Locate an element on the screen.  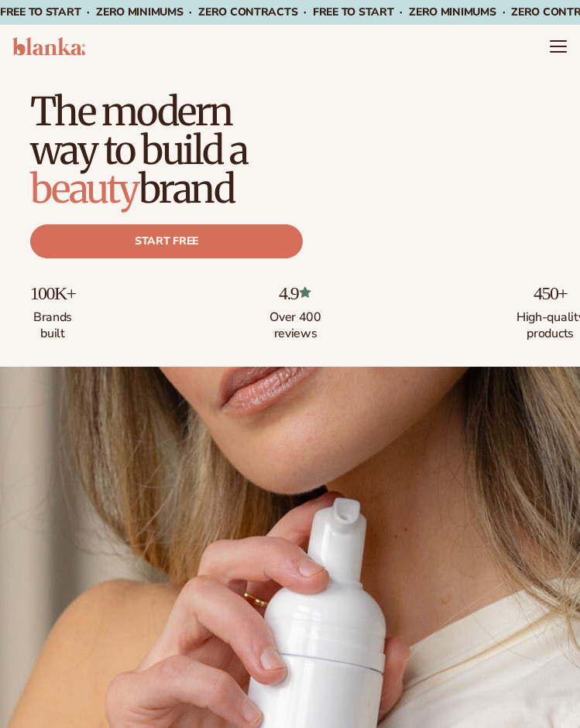
p: Brands built is located at coordinates (53, 323).